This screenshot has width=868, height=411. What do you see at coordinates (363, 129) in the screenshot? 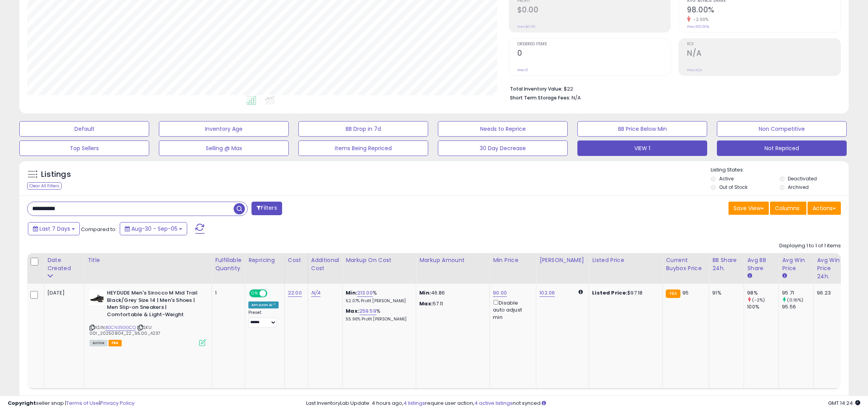
I see `button: BB Drop in 7d` at bounding box center [363, 129].